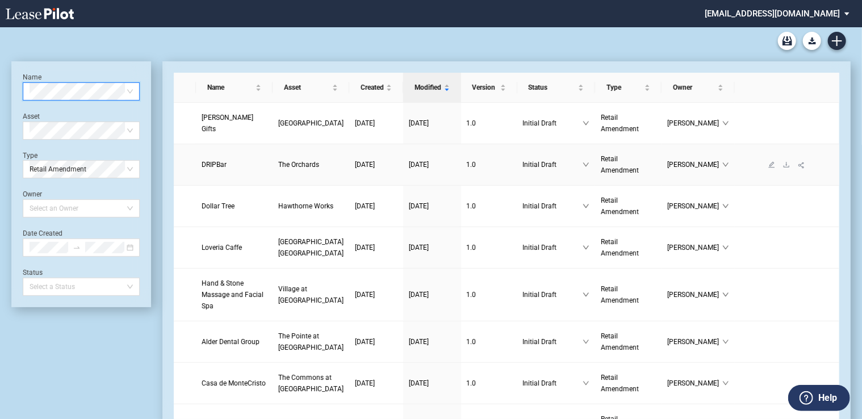  What do you see at coordinates (786, 165) in the screenshot?
I see `span: download` at bounding box center [786, 165].